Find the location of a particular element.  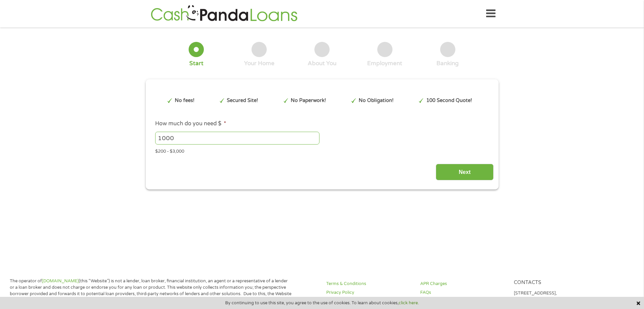

div: Banking is located at coordinates (447, 63).